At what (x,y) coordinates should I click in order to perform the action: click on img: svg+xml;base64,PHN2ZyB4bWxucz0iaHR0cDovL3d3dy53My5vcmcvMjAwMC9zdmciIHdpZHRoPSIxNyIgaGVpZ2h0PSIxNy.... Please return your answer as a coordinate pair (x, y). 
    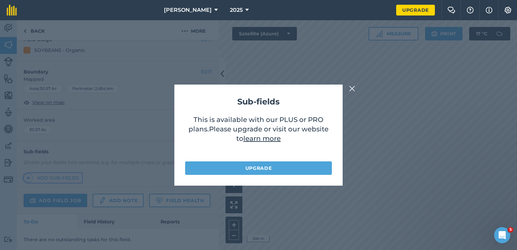
    Looking at the image, I should click on (489, 10).